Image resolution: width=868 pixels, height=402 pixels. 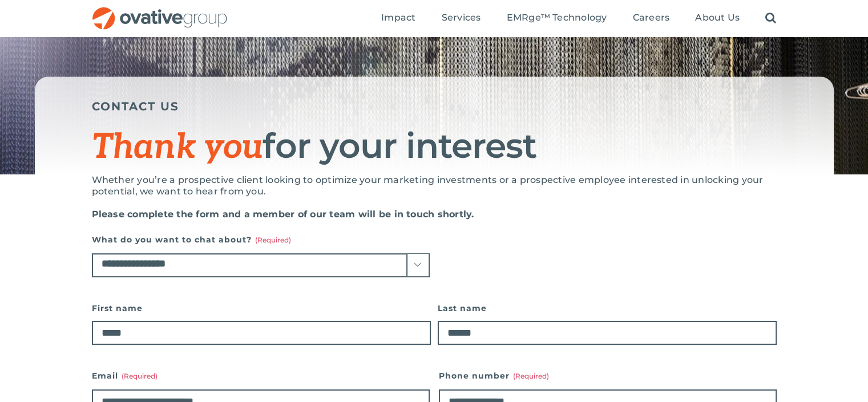 What do you see at coordinates (461, 19) in the screenshot?
I see `a: Services` at bounding box center [461, 19].